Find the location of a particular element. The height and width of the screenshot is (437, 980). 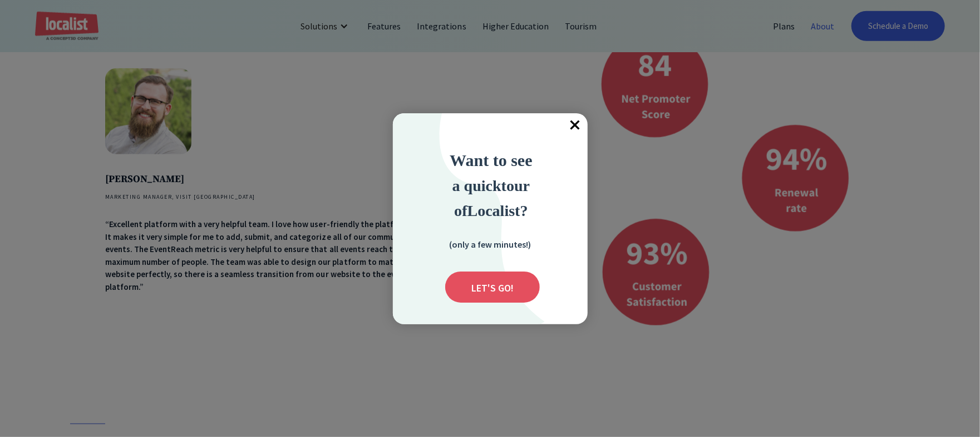

div: Want to see a quick tour of Localist? is located at coordinates (491, 185).